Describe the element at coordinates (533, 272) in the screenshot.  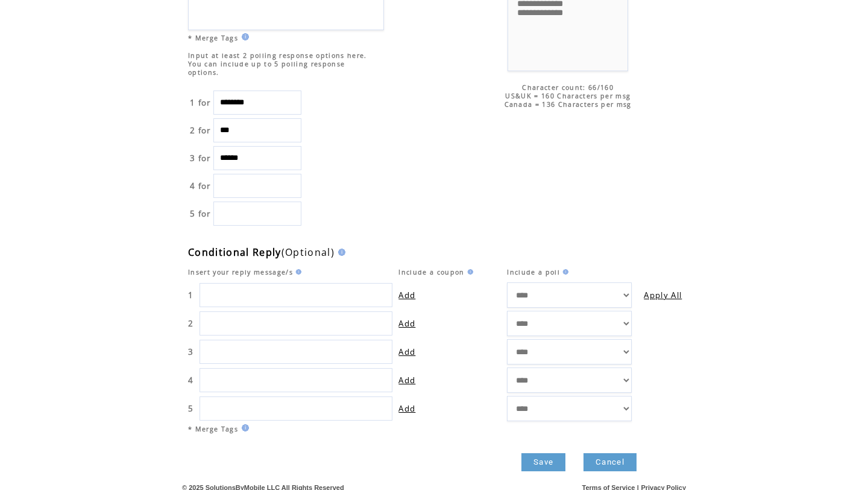
I see `span: Include a poll` at that location.